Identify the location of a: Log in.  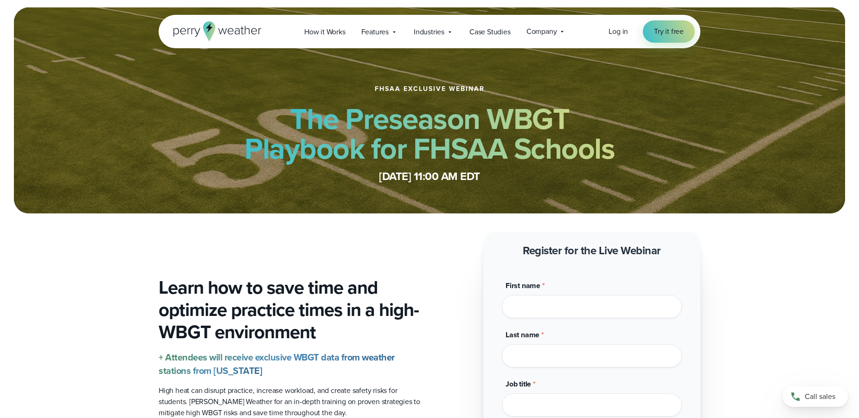
(618, 32).